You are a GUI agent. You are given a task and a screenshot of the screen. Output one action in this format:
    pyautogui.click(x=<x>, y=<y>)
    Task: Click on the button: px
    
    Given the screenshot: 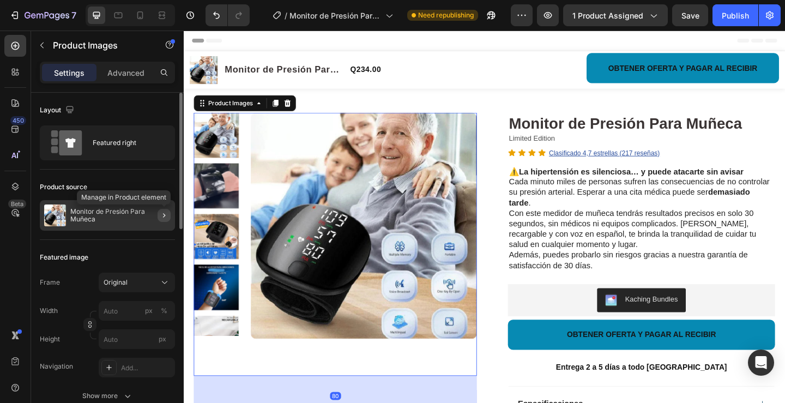 What is the action you would take?
    pyautogui.click(x=164, y=311)
    